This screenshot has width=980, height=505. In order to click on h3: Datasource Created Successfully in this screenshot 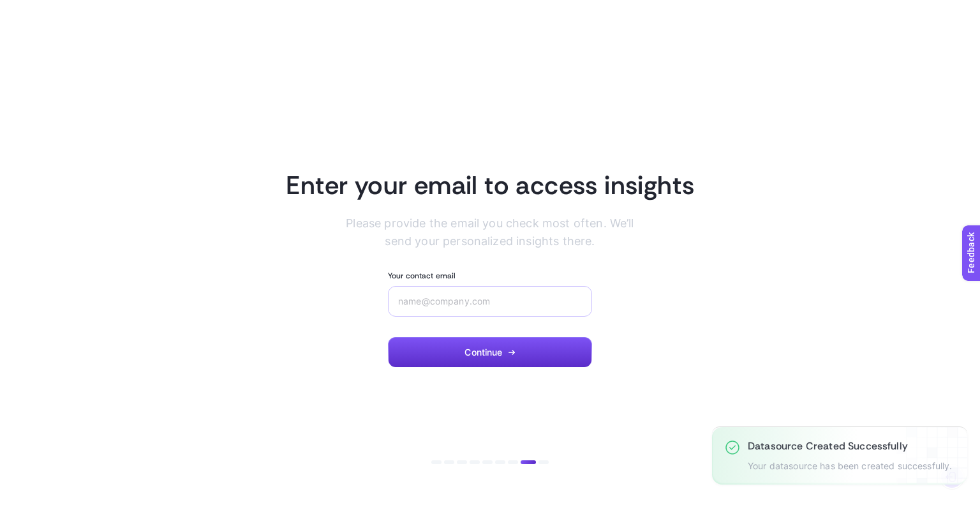, I will do `click(850, 446)`.